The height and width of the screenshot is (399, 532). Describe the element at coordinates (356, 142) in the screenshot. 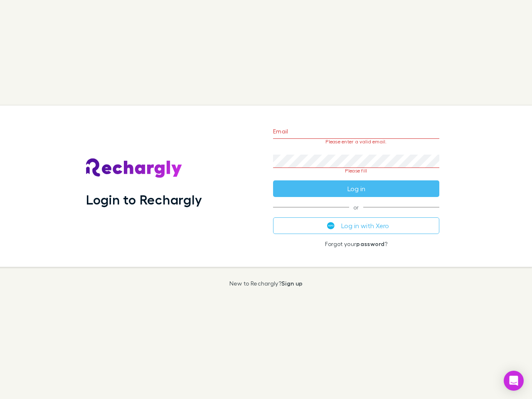

I see `p: Please enter a valid email.` at that location.